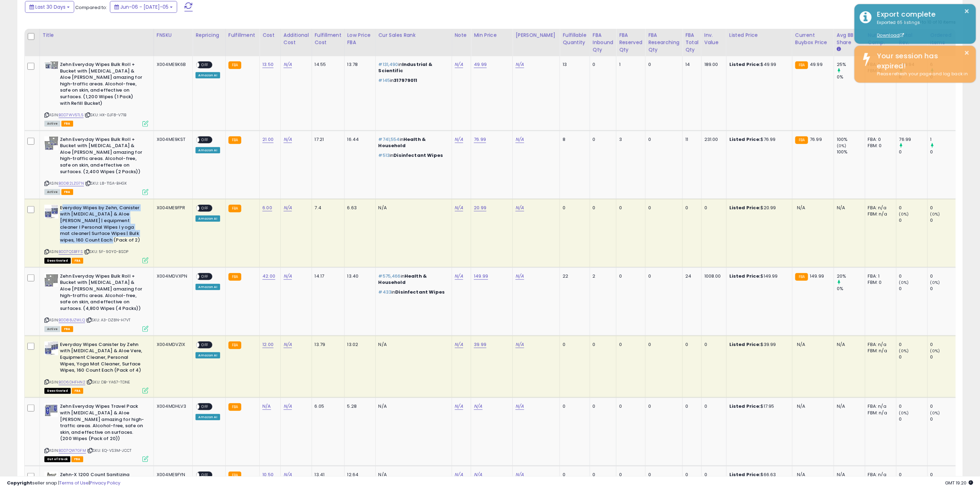  Describe the element at coordinates (172, 277) in the screenshot. I see `div: X004MDVXPN` at that location.